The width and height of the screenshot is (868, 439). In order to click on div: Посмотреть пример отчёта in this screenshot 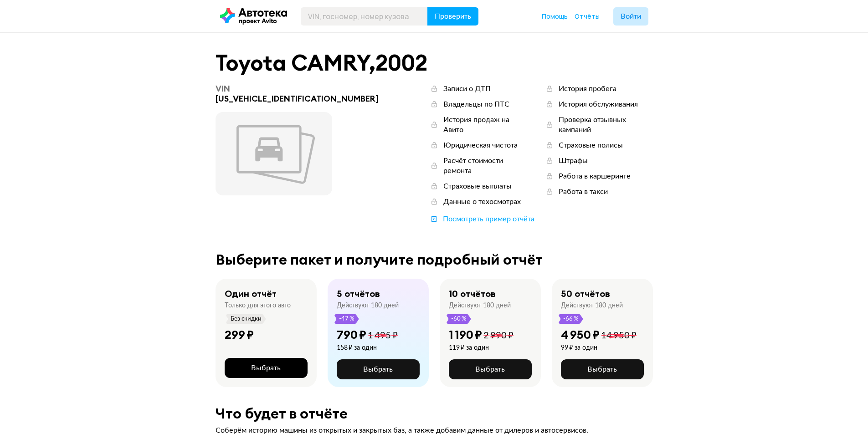, I will do `click(489, 219)`.